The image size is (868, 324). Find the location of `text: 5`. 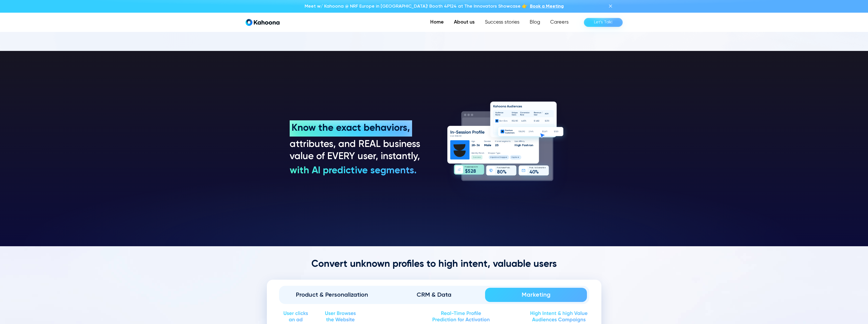

text: 5 is located at coordinates (459, 136).